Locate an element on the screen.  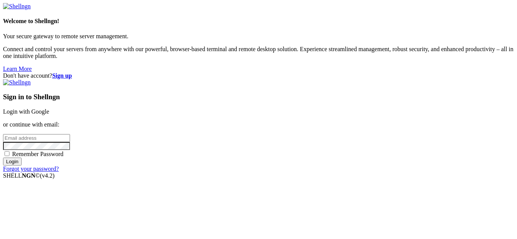
input: Remember Password is located at coordinates (7, 153).